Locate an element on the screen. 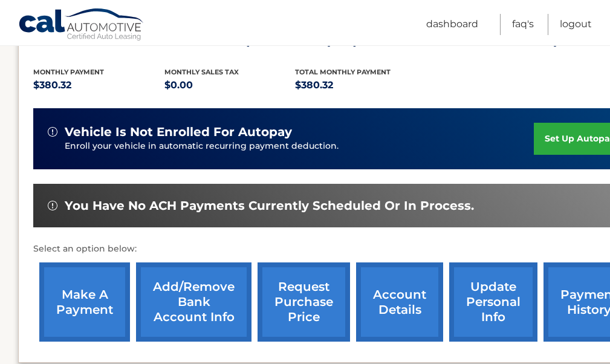  span: vehicle is not enrolled for autopay is located at coordinates (179, 131).